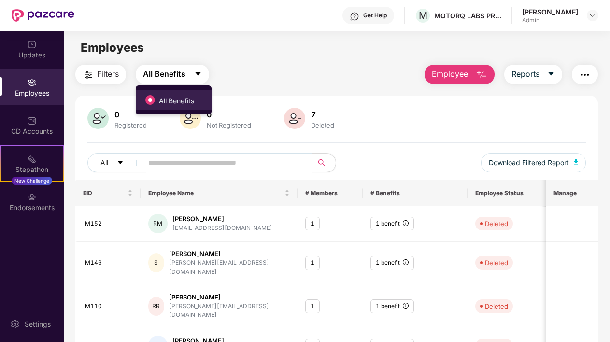 The width and height of the screenshot is (610, 342). Describe the element at coordinates (216, 193) in the screenshot. I see `span: Employee Name` at that location.